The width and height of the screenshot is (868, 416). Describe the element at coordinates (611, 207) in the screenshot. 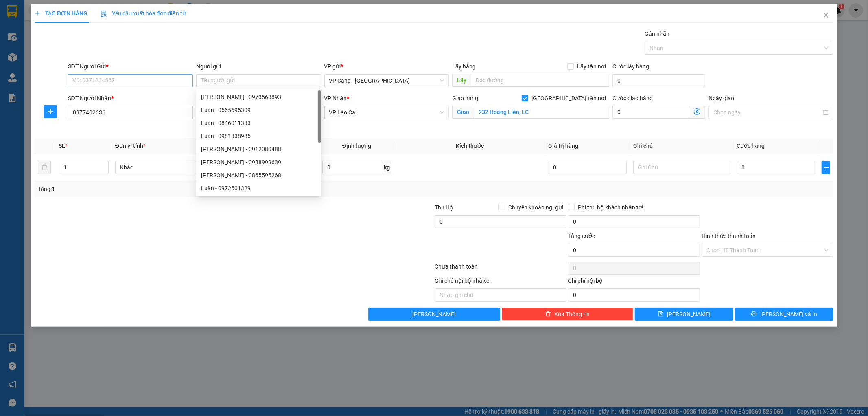

I see `span: Phí thu hộ khách nhận trả` at that location.